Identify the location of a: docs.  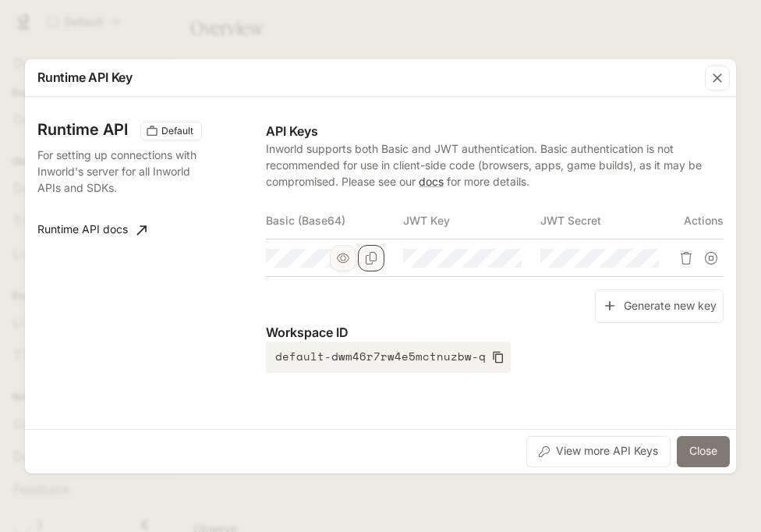
(432, 181).